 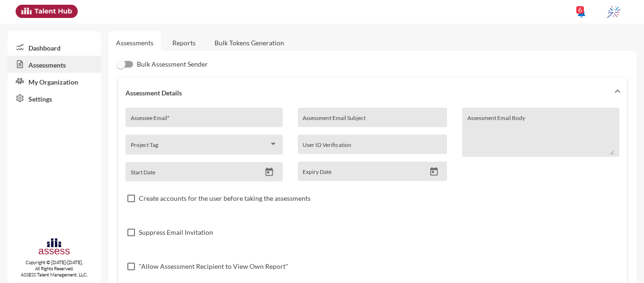 I want to click on a: Reports, so click(x=184, y=43).